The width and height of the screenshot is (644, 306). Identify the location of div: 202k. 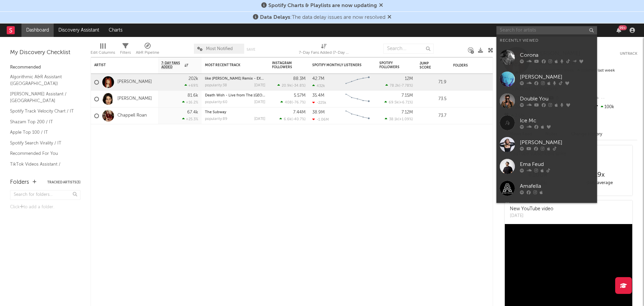
(193, 78).